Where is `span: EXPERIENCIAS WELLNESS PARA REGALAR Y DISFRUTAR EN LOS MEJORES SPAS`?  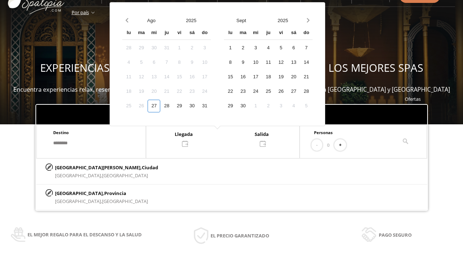
span: EXPERIENCIAS WELLNESS PARA REGALAR Y DISFRUTAR EN LOS MEJORES SPAS is located at coordinates (232, 68).